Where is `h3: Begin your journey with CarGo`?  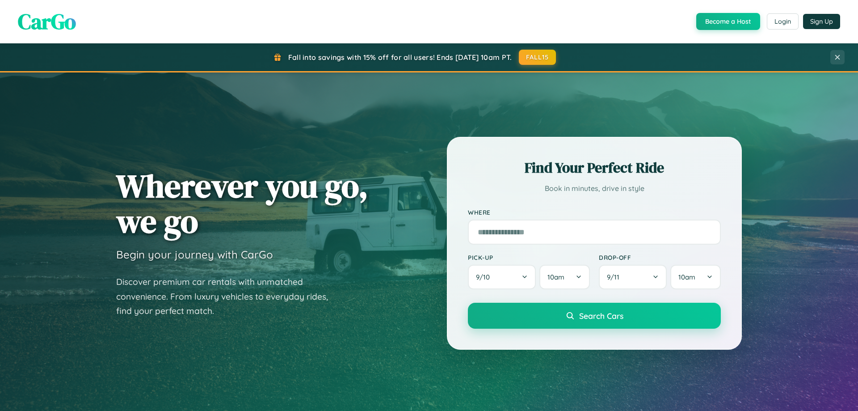 h3: Begin your journey with CarGo is located at coordinates (194, 254).